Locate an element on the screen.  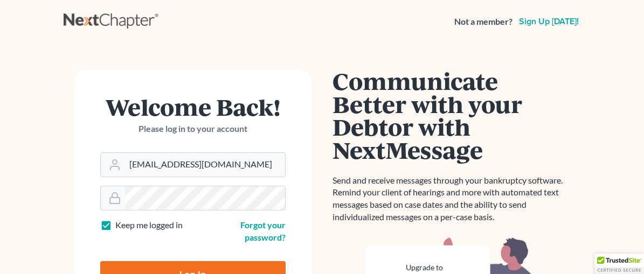
div: TrustedSite Certified is located at coordinates (619, 264).